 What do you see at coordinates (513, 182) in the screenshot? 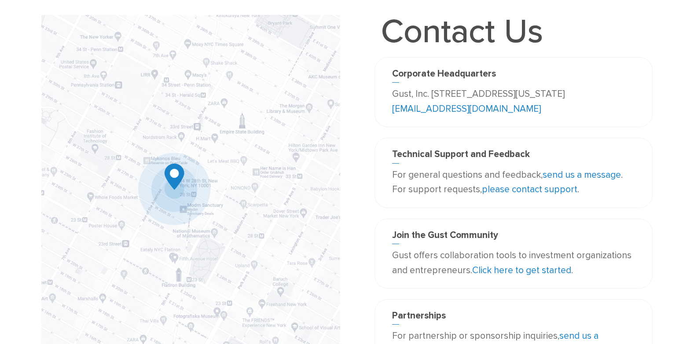
I see `p: For general questions and feedback, . For support requests, .` at bounding box center [513, 182].